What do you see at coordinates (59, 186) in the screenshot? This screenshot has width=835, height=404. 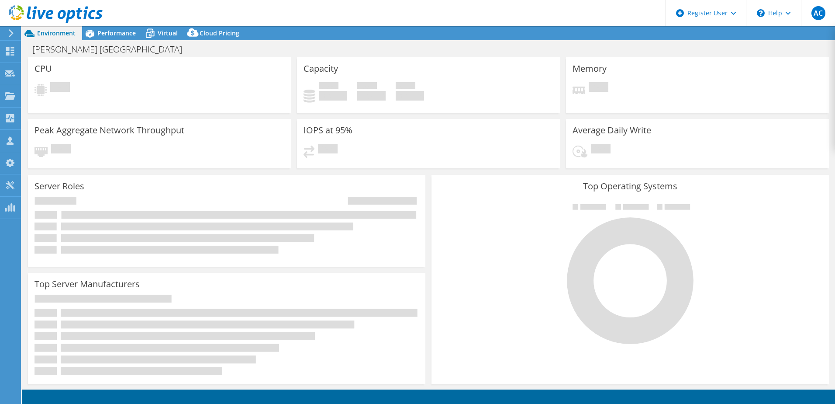 I see `h3: Server Roles` at bounding box center [59, 186].